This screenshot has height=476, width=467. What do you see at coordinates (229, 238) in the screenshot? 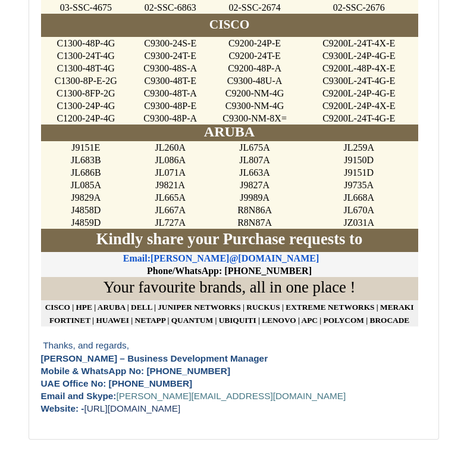
I see `span: Kindly share your Purchase requests to` at bounding box center [229, 238].